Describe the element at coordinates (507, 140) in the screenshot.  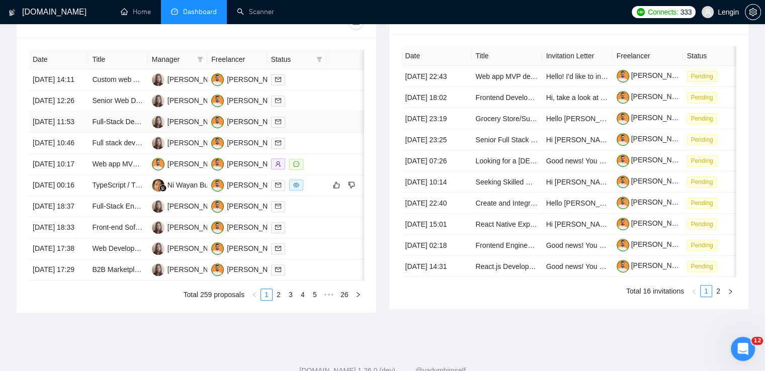
I see `td: Senior Full Stack Developer` at that location.